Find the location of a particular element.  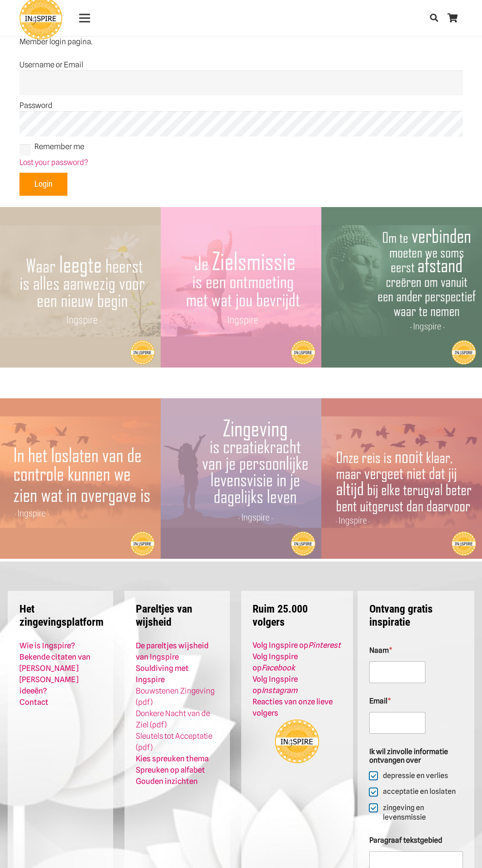

a: Bouwstenen Zingeving (pdf) is located at coordinates (175, 697).